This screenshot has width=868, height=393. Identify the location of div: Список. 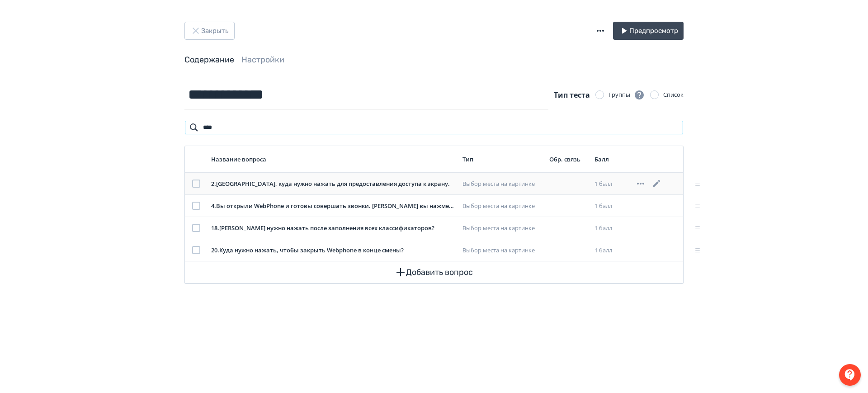
(673, 95).